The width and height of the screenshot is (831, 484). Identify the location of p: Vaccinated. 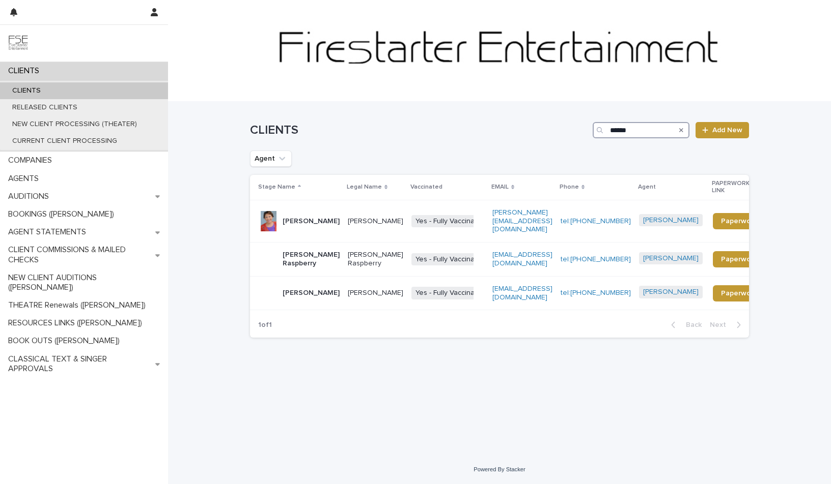
(426, 187).